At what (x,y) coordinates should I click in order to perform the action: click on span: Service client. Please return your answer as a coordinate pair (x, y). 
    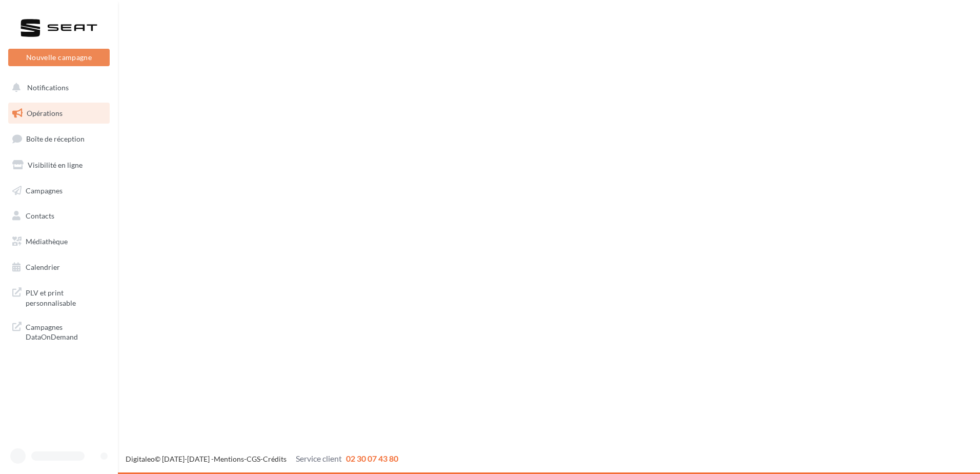
    Looking at the image, I should click on (319, 458).